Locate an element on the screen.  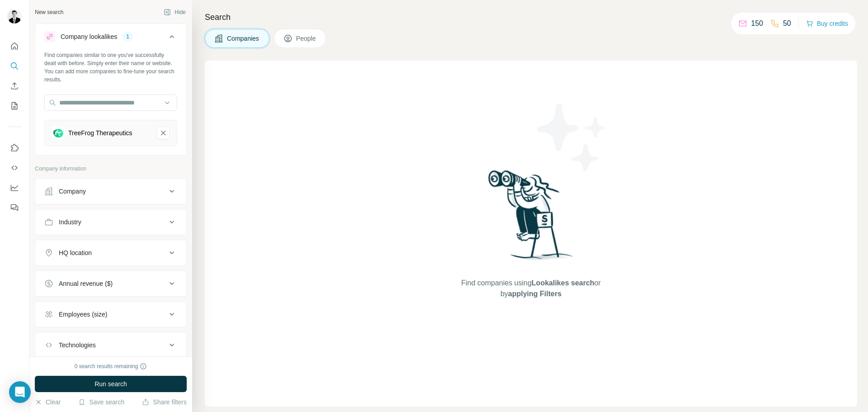
button: HQ location is located at coordinates (111, 252).